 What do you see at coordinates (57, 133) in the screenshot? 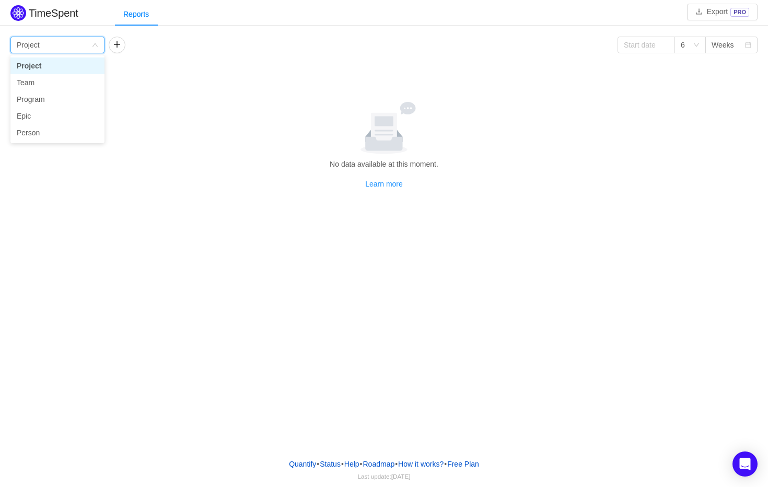
I see `li: Person` at bounding box center [57, 133].